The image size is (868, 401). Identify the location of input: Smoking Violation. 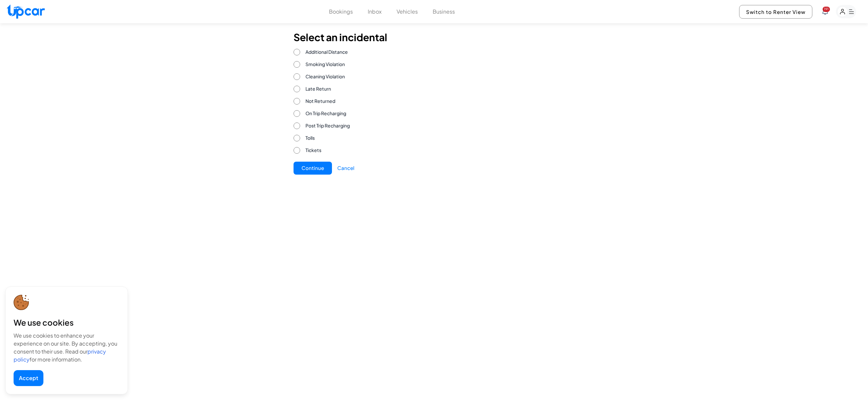
(297, 65).